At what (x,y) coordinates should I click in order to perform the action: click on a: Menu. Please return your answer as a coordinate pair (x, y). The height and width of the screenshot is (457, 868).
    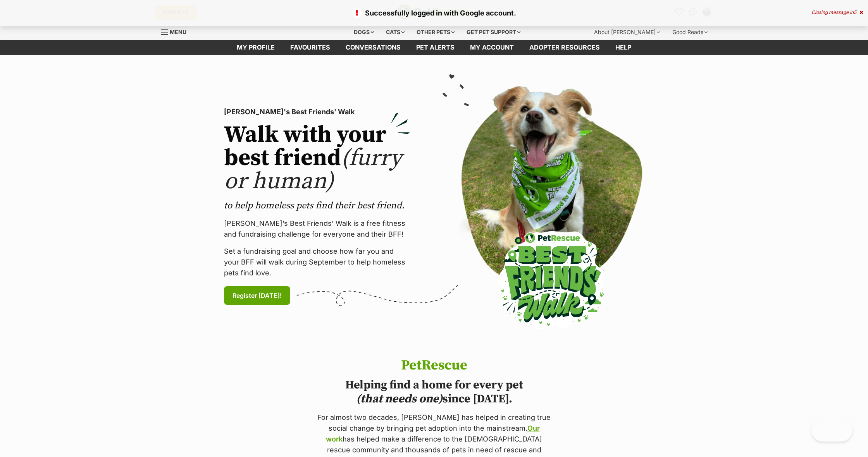
    Looking at the image, I should click on (176, 31).